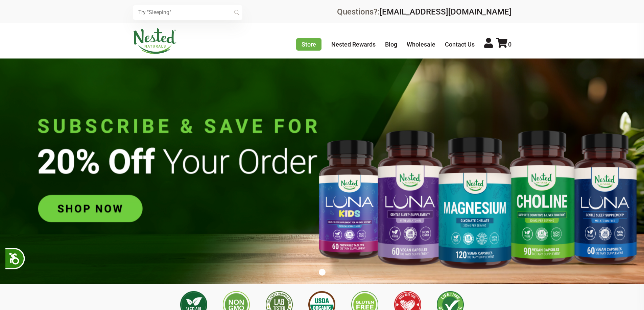 The width and height of the screenshot is (644, 310). I want to click on img: Nested Naturals, so click(155, 41).